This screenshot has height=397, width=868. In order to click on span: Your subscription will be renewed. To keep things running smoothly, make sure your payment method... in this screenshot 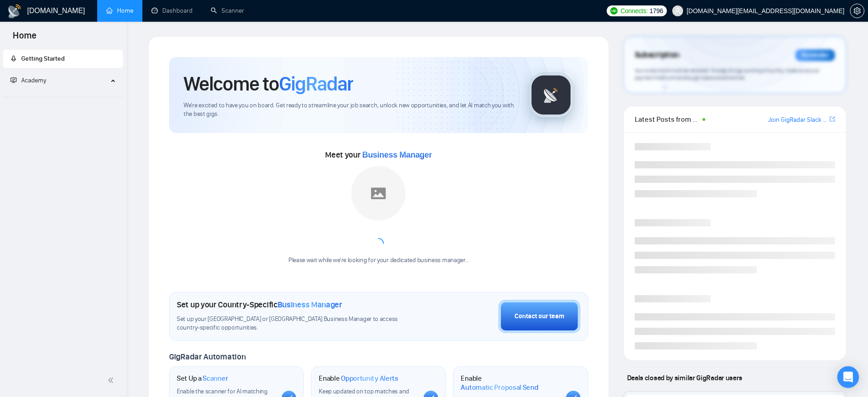, I will do `click(727, 74)`.